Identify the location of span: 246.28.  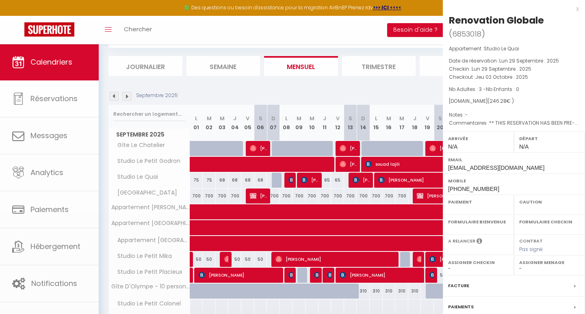
(498, 101).